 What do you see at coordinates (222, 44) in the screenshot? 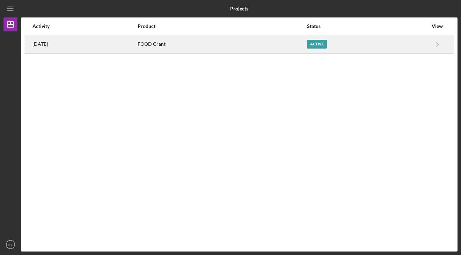
I see `div: FOOD Grant` at bounding box center [222, 44].